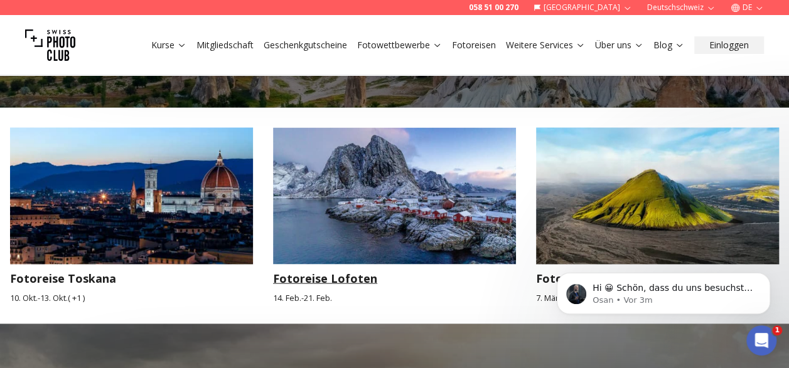  Describe the element at coordinates (126, 47) in the screenshot. I see `div: message notification from Osan, Vor 3m. Hi 😀 Schön, dass du uns besuchst. Stell' uns gerne jederz...` at that location.